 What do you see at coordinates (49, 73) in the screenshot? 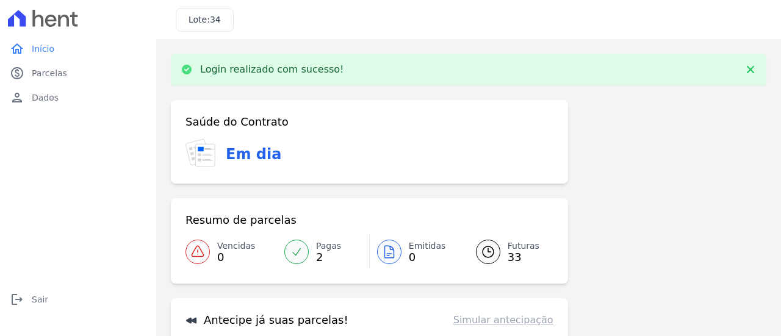
I see `span: Parcelas` at bounding box center [49, 73].